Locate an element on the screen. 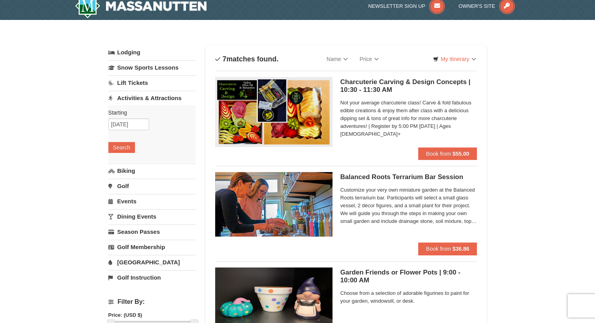 The width and height of the screenshot is (595, 323). a: Snow Sports Lessons is located at coordinates (152, 67).